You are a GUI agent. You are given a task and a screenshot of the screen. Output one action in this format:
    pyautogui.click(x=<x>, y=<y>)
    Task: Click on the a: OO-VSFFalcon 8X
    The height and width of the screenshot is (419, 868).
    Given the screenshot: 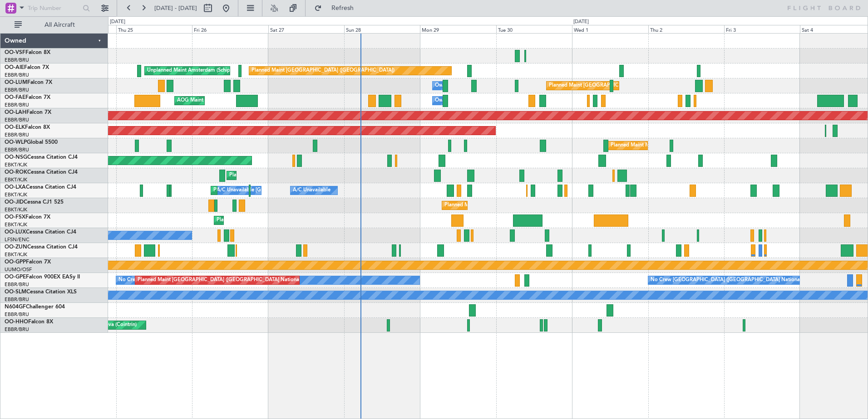 What is the action you would take?
    pyautogui.click(x=27, y=52)
    